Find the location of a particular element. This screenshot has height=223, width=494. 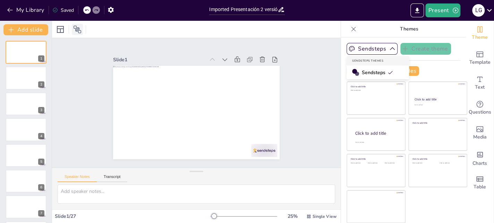

div: Add charts and graphs is located at coordinates (480, 158).